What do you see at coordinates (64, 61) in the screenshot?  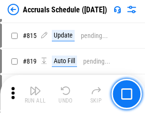 I see `div: Auto Fill` at bounding box center [64, 61].